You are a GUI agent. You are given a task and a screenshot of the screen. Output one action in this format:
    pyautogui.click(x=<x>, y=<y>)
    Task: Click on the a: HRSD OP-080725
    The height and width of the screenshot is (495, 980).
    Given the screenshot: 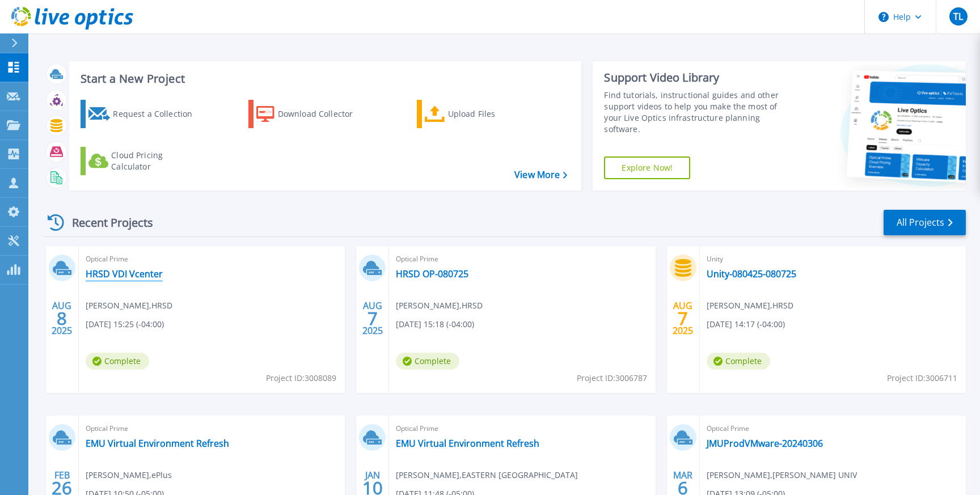 What is the action you would take?
    pyautogui.click(x=432, y=274)
    